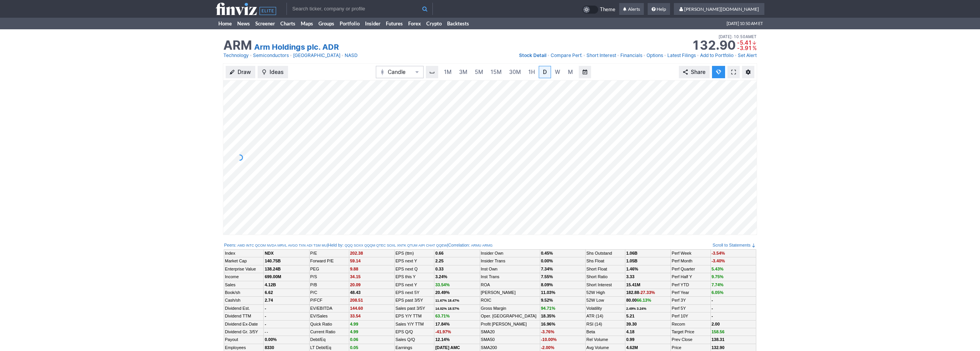 The width and height of the screenshot is (980, 351). I want to click on a: Insider, so click(373, 24).